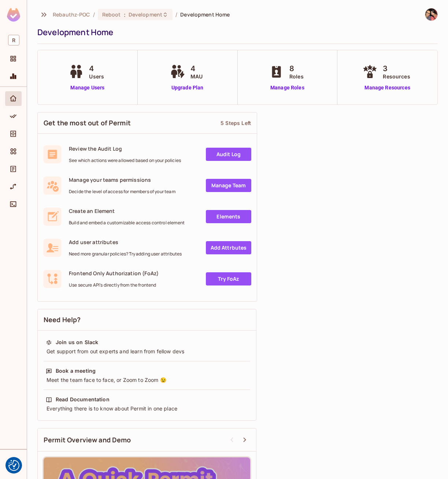  What do you see at coordinates (229, 247) in the screenshot?
I see `a: Add Attrbutes` at bounding box center [229, 247].